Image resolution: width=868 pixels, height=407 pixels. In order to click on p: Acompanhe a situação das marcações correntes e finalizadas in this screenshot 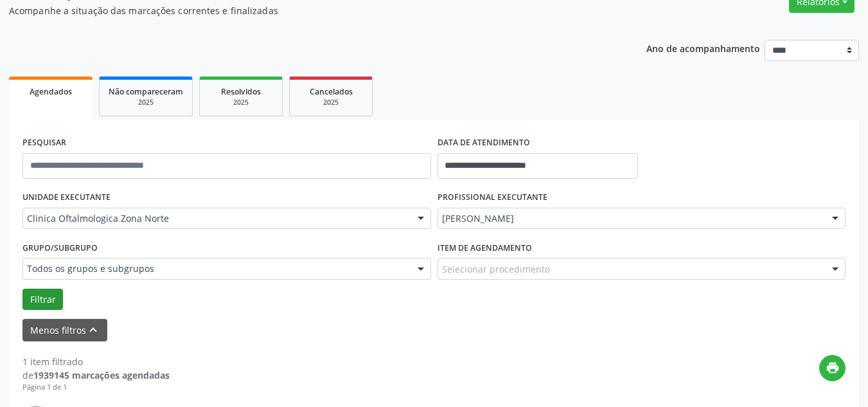, I will do `click(306, 10)`.